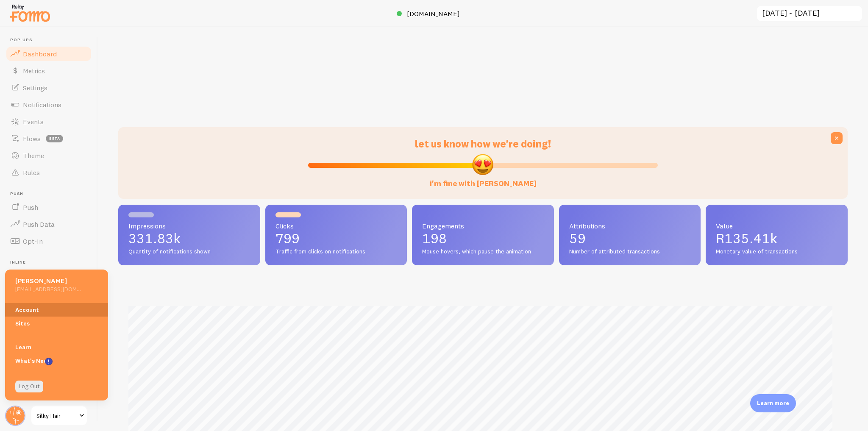 The width and height of the screenshot is (868, 431). I want to click on span: Attributions, so click(629, 226).